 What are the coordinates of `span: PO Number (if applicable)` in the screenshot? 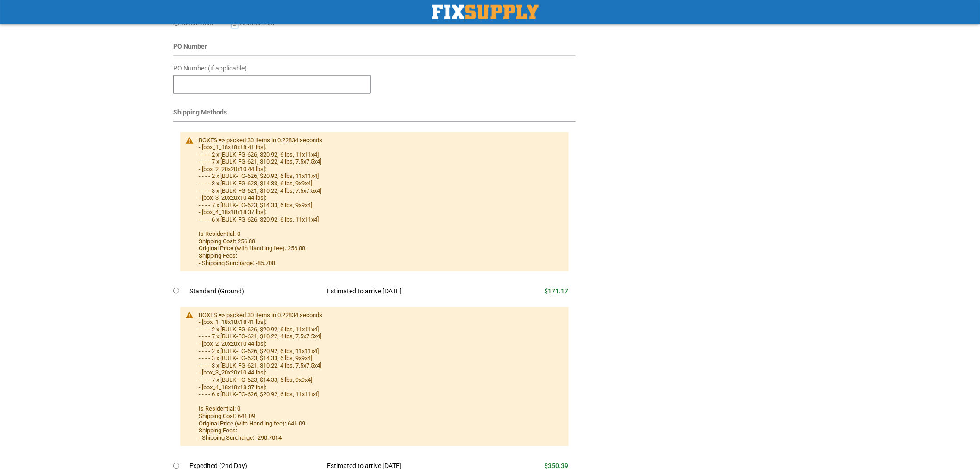 It's located at (210, 68).